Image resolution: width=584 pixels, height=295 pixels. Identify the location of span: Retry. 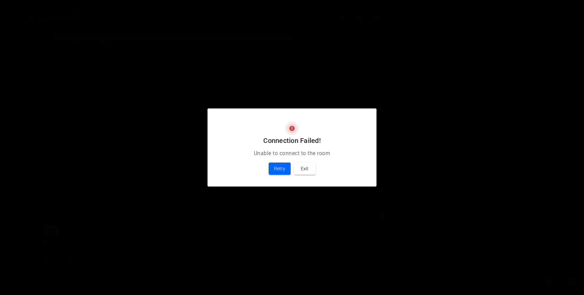
(279, 169).